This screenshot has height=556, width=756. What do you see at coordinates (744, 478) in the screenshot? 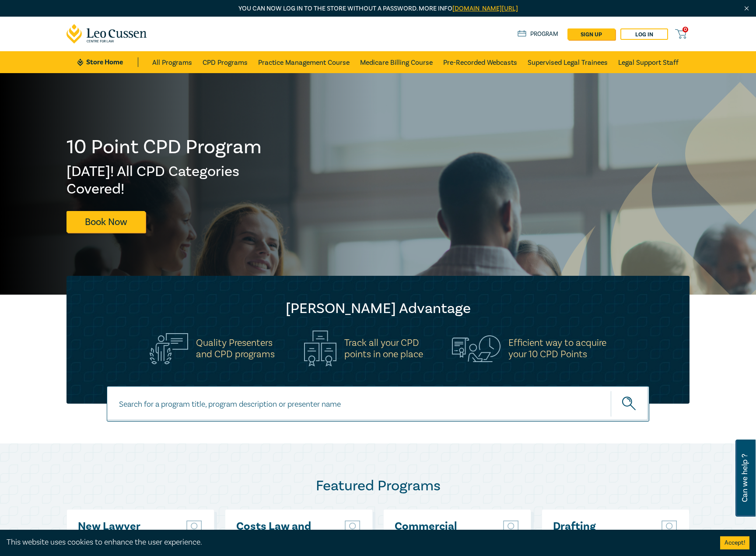
I see `span: Can we help ?` at bounding box center [744, 478].